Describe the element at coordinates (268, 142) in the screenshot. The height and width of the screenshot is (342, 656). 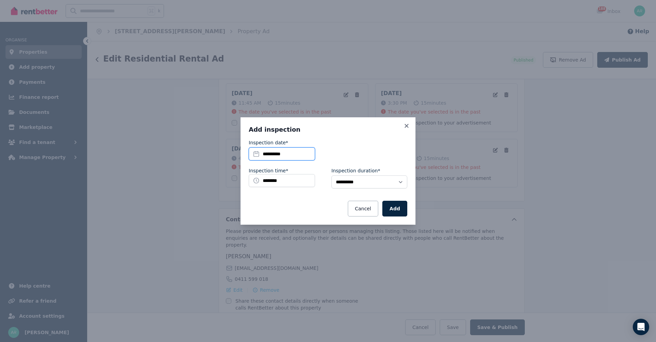
I see `label: Inspection date*` at that location.